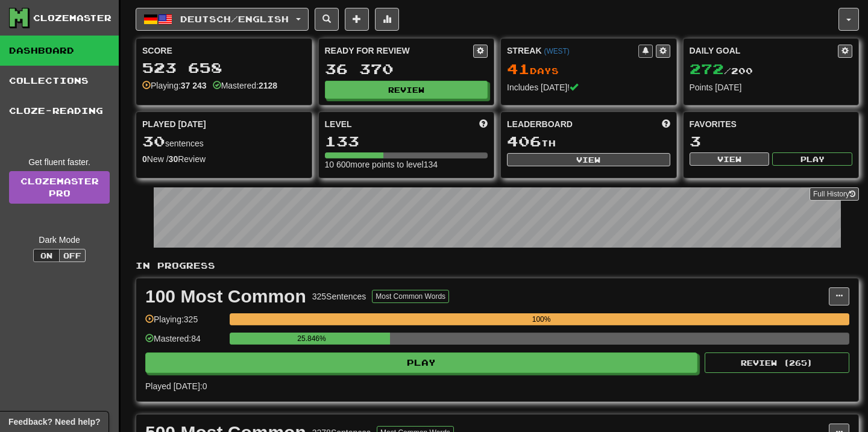 The image size is (868, 432). What do you see at coordinates (588, 142) in the screenshot?
I see `div: th` at bounding box center [588, 142].